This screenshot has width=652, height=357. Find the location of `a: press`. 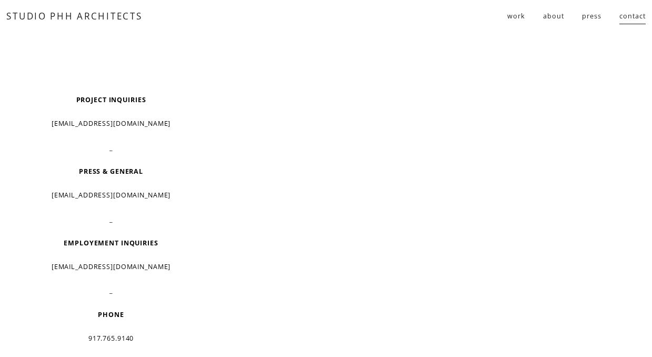

a: press is located at coordinates (591, 16).